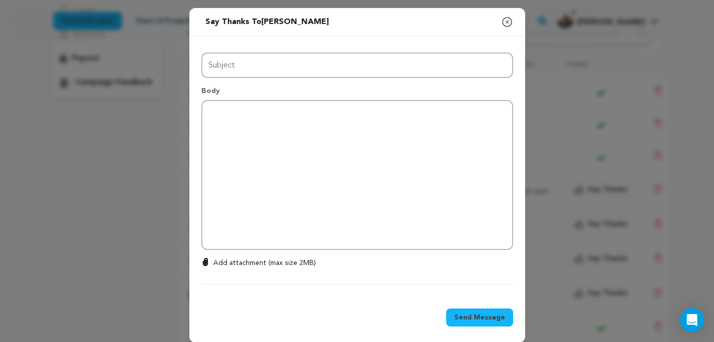 The height and width of the screenshot is (342, 714). Describe the element at coordinates (480, 317) in the screenshot. I see `span: Send Message` at that location.